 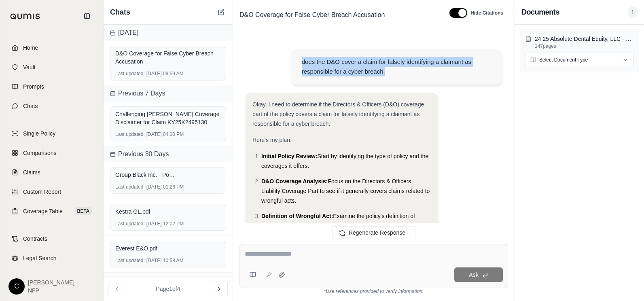 What do you see at coordinates (52, 153) in the screenshot?
I see `a: Comparisons` at bounding box center [52, 153].